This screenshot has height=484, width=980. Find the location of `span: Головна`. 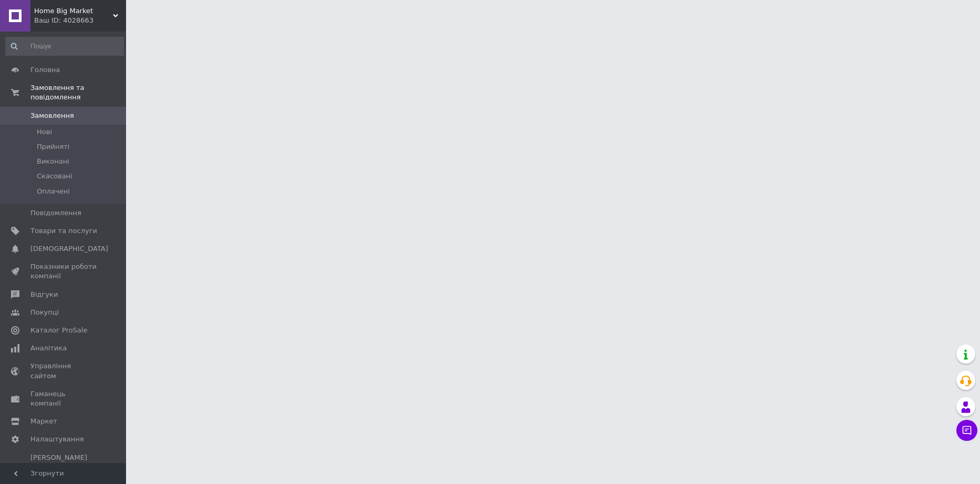

span: Головна is located at coordinates (45, 70).